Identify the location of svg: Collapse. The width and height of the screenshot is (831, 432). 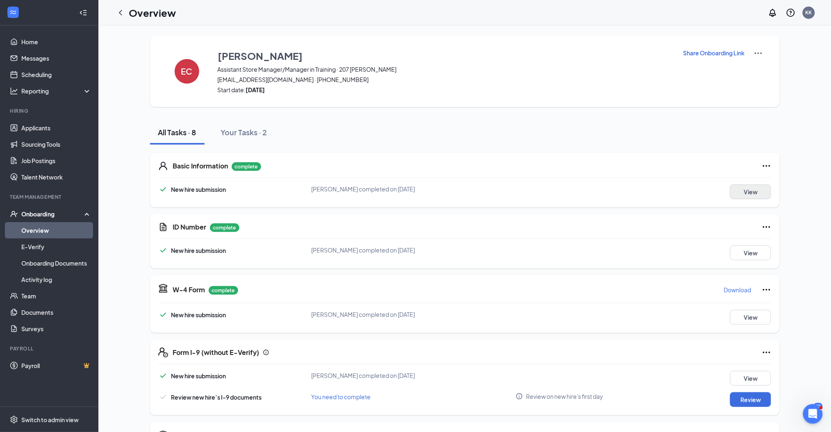
(83, 13).